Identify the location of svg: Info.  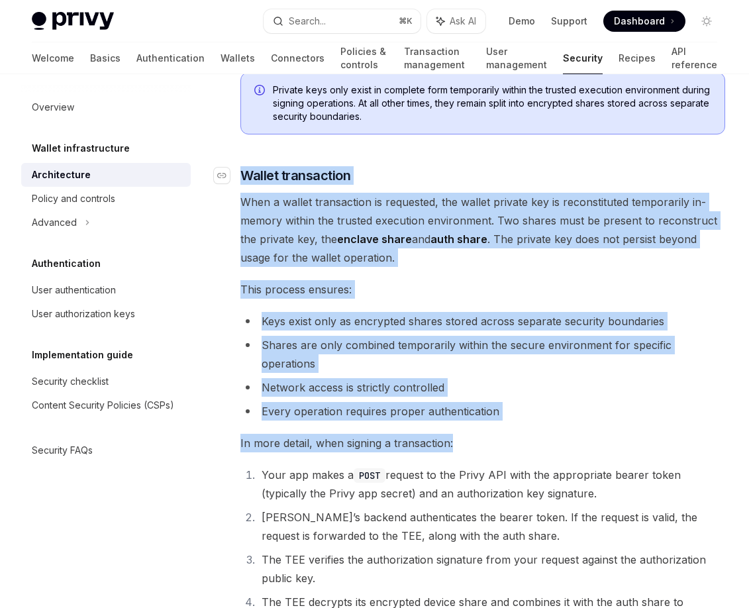
(261, 91).